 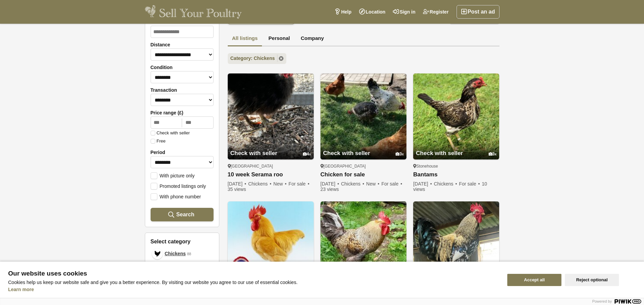 I want to click on a: Register, so click(x=436, y=12).